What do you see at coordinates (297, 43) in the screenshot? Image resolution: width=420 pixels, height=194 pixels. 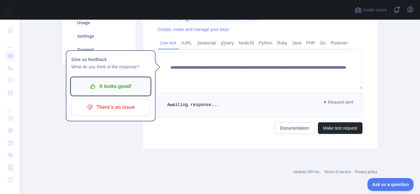 I see `a: Java` at bounding box center [297, 43].